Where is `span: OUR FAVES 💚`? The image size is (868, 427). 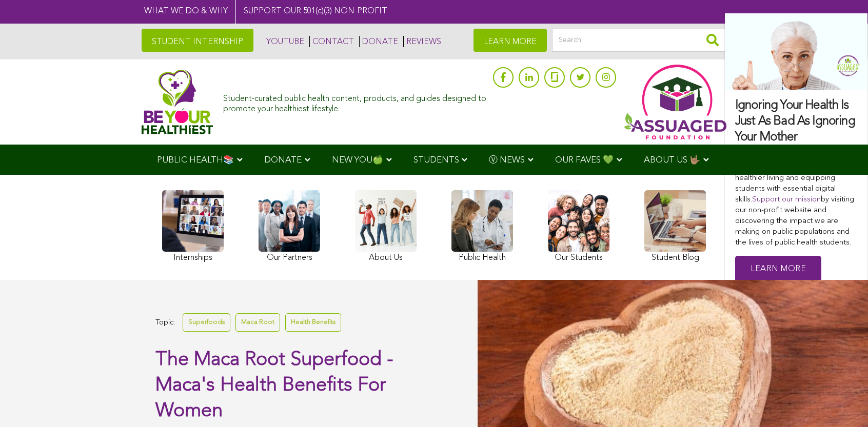 span: OUR FAVES 💚 is located at coordinates (584, 160).